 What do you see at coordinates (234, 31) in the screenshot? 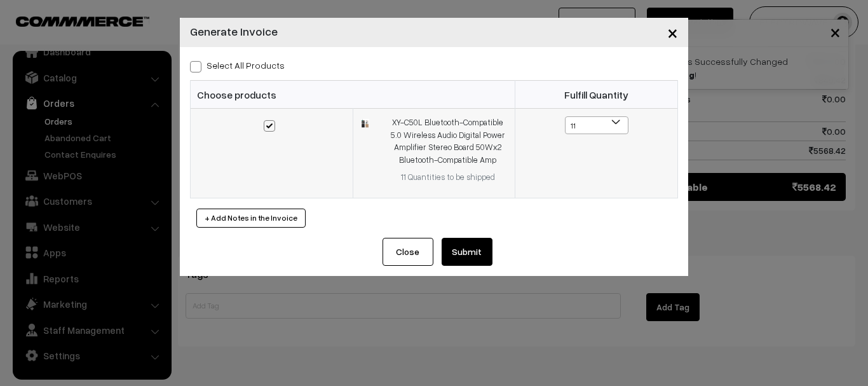
I see `h4: Generate Invoice` at bounding box center [234, 31].